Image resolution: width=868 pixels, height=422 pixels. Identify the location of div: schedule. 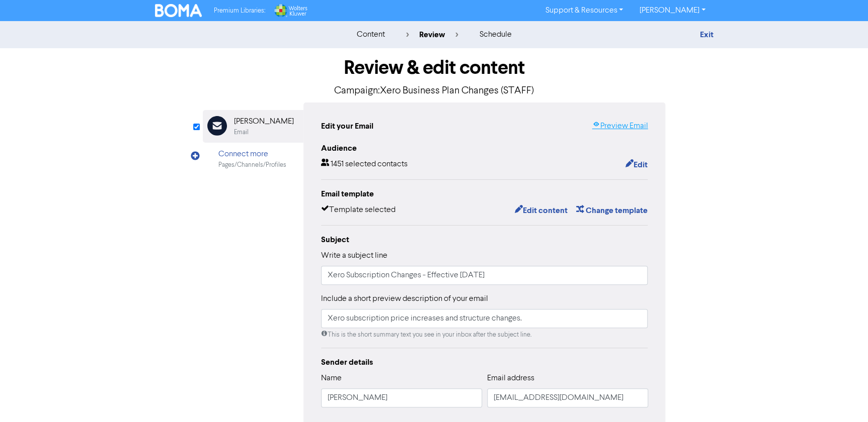
(495, 35).